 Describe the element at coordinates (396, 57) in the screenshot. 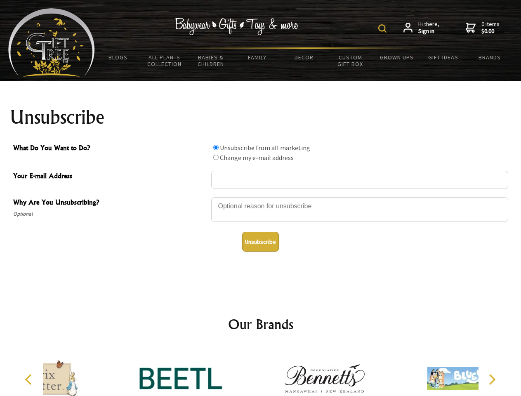

I see `a: Grown Ups` at that location.